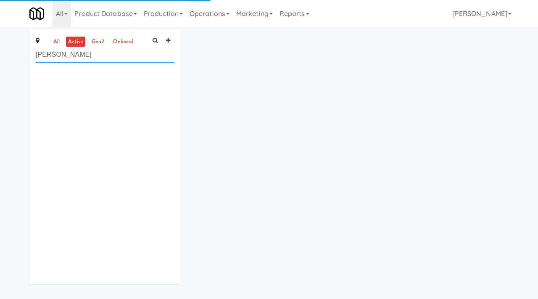 The width and height of the screenshot is (538, 299). I want to click on a: onboard, so click(123, 42).